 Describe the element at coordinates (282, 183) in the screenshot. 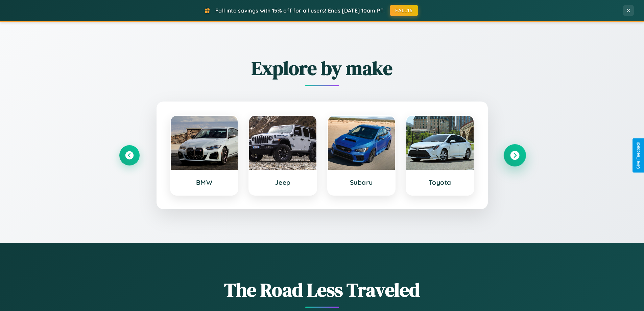

I see `h3: Jeep` at that location.